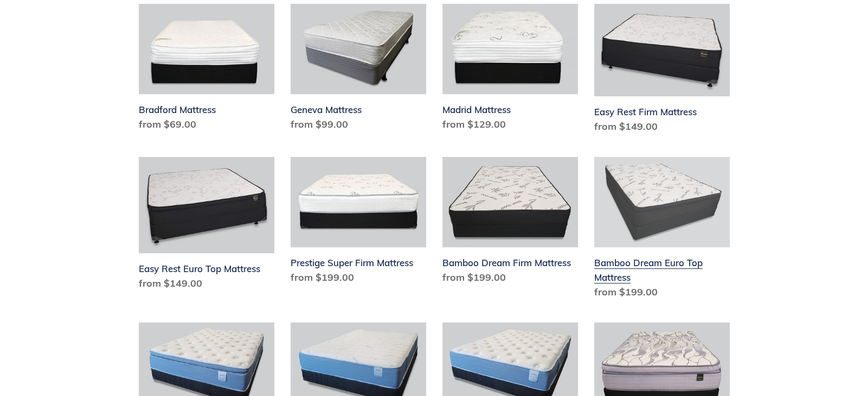  I want to click on a: Easy Rest Firm Mattress, so click(662, 71).